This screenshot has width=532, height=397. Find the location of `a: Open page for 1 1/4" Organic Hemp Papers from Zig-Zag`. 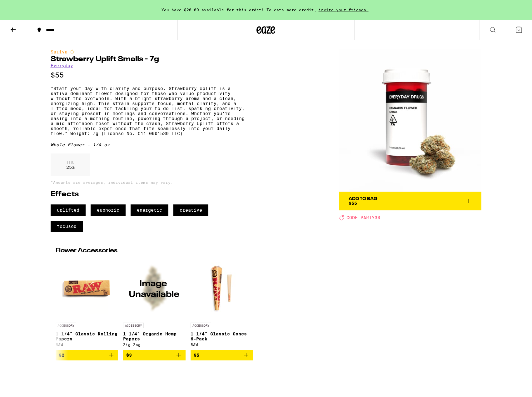

a: Open page for 1 1/4" Organic Hemp Papers from Zig-Zag is located at coordinates (154, 303).